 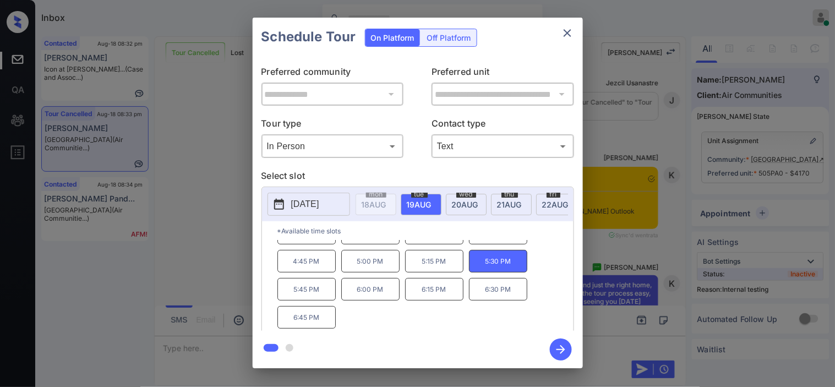 I want to click on span: 21 AUG, so click(x=509, y=204).